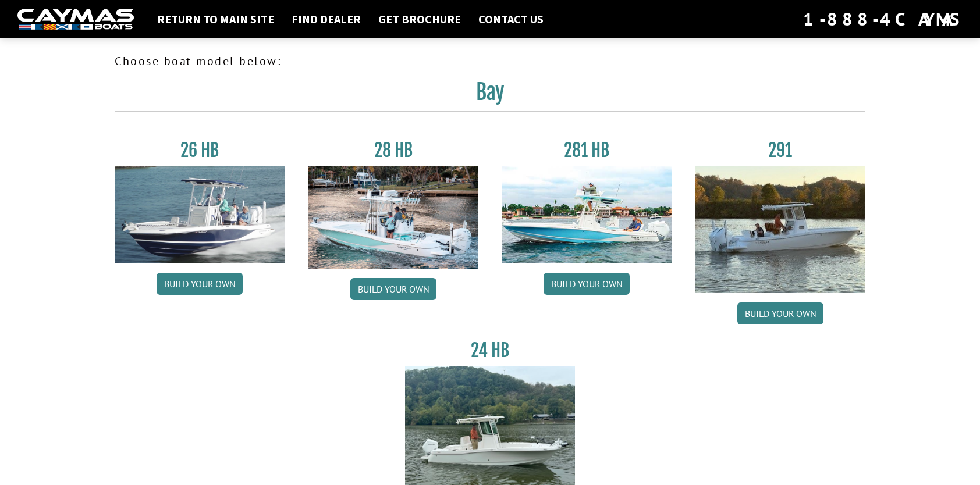 The height and width of the screenshot is (485, 980). Describe the element at coordinates (326, 19) in the screenshot. I see `a: Find Dealer` at that location.